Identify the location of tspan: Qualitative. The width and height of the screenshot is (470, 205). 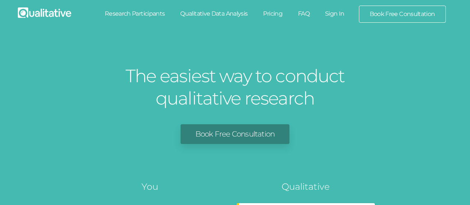
(306, 186).